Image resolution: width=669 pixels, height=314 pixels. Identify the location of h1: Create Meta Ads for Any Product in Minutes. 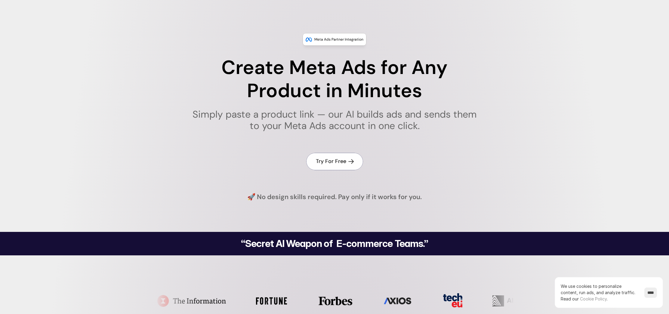
(335, 79).